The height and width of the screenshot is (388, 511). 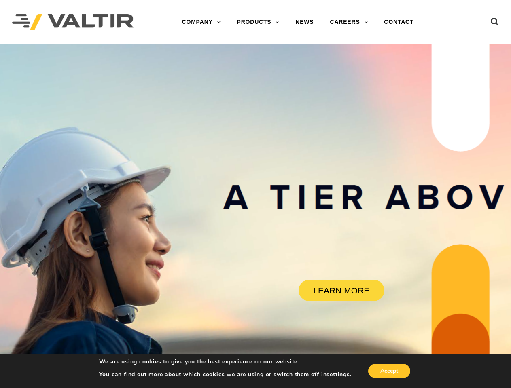 I want to click on a: PRODUCTS, so click(x=258, y=22).